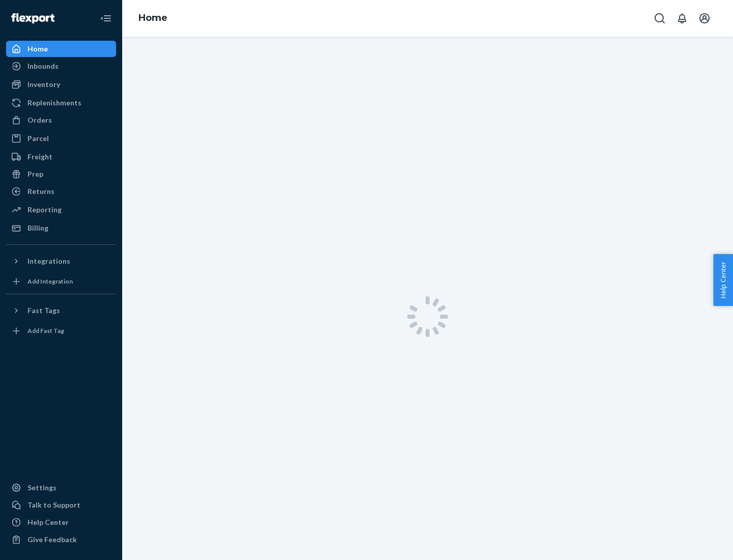 Image resolution: width=733 pixels, height=560 pixels. Describe the element at coordinates (54, 505) in the screenshot. I see `div: Talk to Support` at that location.